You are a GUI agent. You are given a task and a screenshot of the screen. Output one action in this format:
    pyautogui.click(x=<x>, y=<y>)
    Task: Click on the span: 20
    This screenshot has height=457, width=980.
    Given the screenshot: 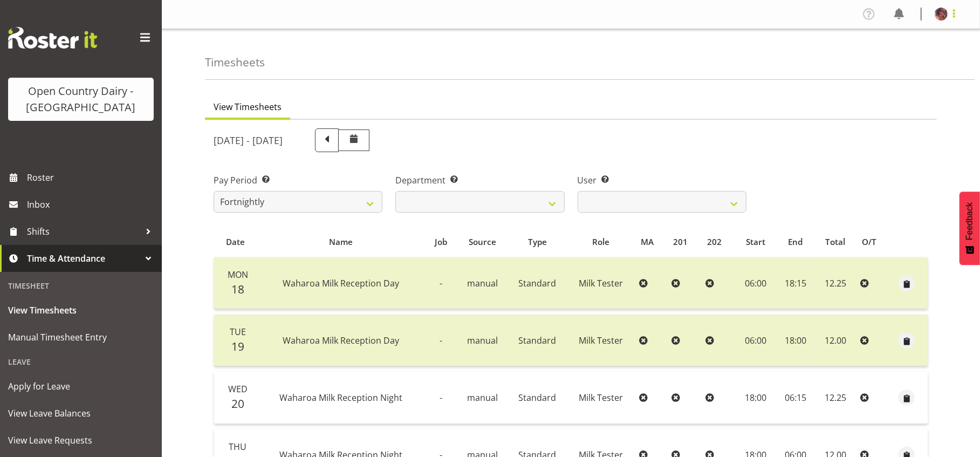 What is the action you would take?
    pyautogui.click(x=238, y=404)
    